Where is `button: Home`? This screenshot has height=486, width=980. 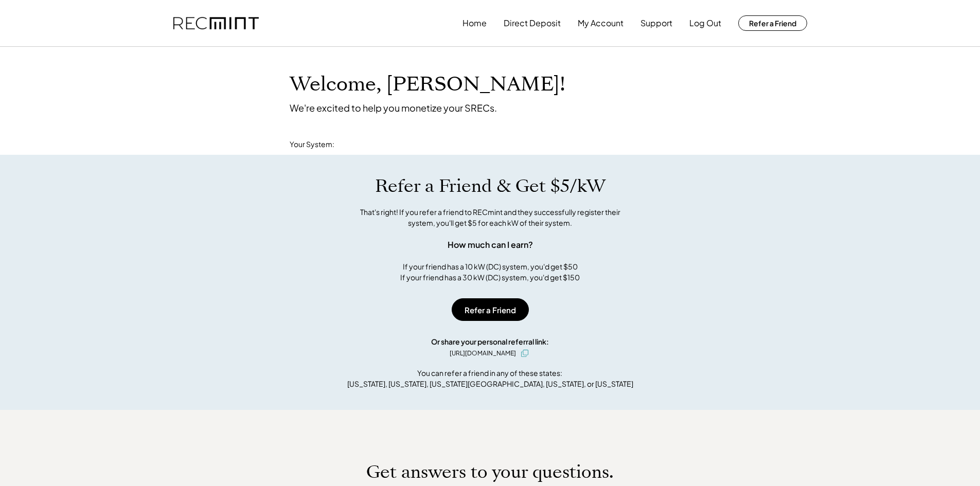
button: Home is located at coordinates (475, 23).